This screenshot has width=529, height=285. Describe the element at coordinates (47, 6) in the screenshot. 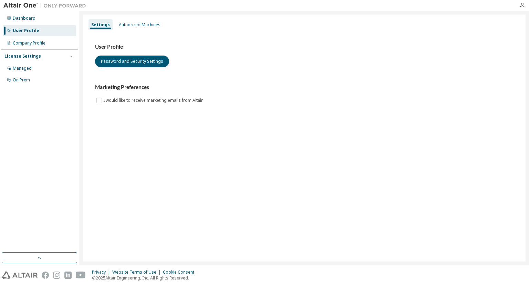

I see `img: Altair One` at that location.